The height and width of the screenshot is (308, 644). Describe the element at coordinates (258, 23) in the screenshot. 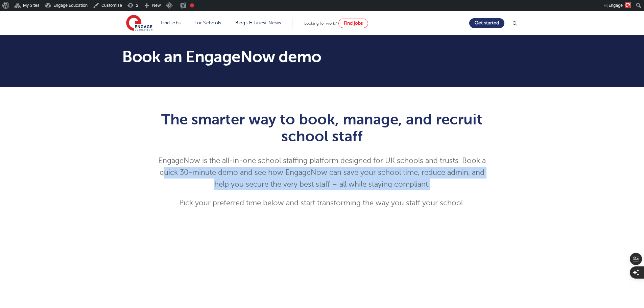

I see `a: Blogs & Latest News` at that location.